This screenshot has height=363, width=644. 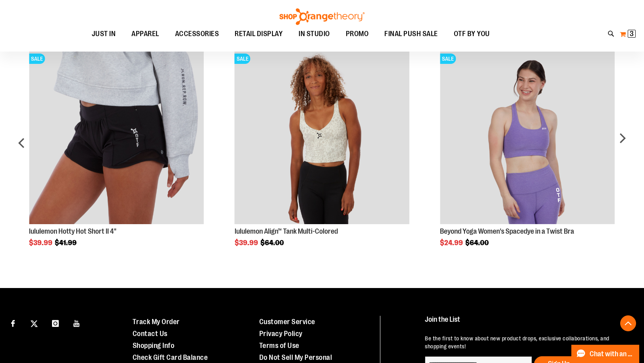 I want to click on span: 3, so click(x=631, y=34).